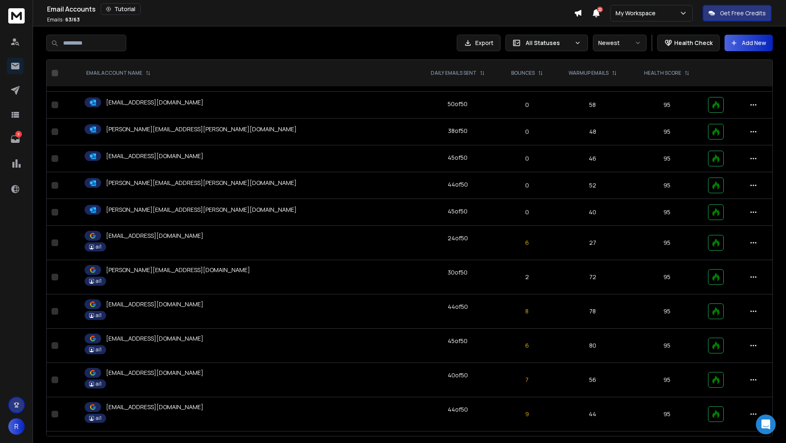 This screenshot has height=443, width=786. Describe the element at coordinates (592, 185) in the screenshot. I see `td: 52` at that location.